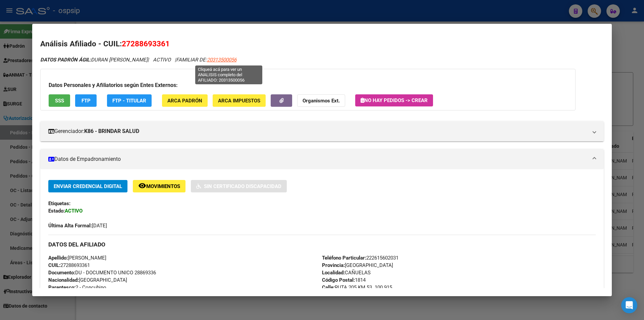 The width and height of the screenshot is (644, 320). I want to click on div: Open Intercom Messenger, so click(629, 305).